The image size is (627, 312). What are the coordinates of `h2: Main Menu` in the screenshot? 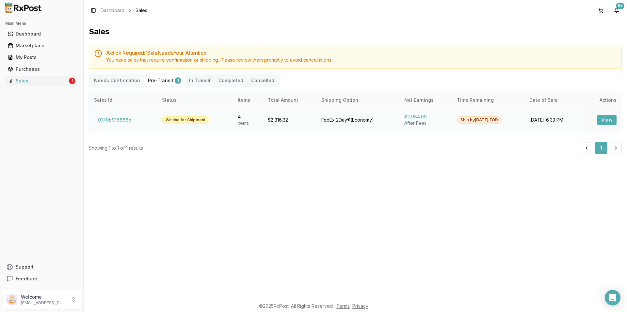 It's located at (41, 23).